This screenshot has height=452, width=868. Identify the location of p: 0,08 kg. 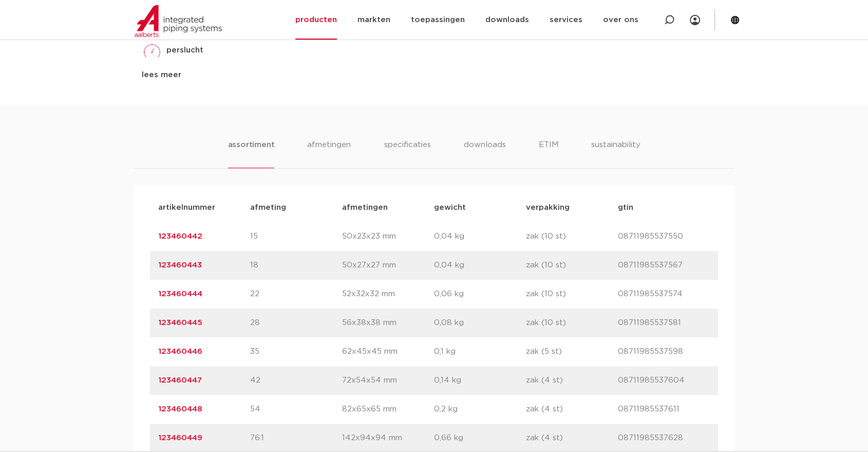
(480, 322).